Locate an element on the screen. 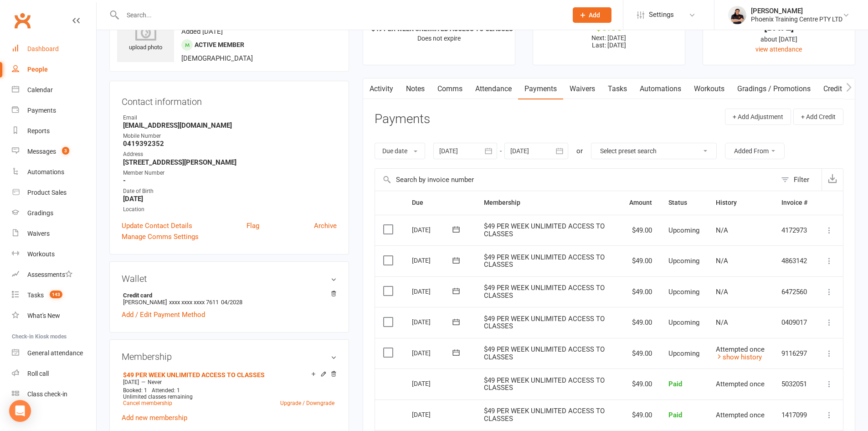 The width and height of the screenshot is (868, 431). span: Attended: 1 is located at coordinates (166, 391).